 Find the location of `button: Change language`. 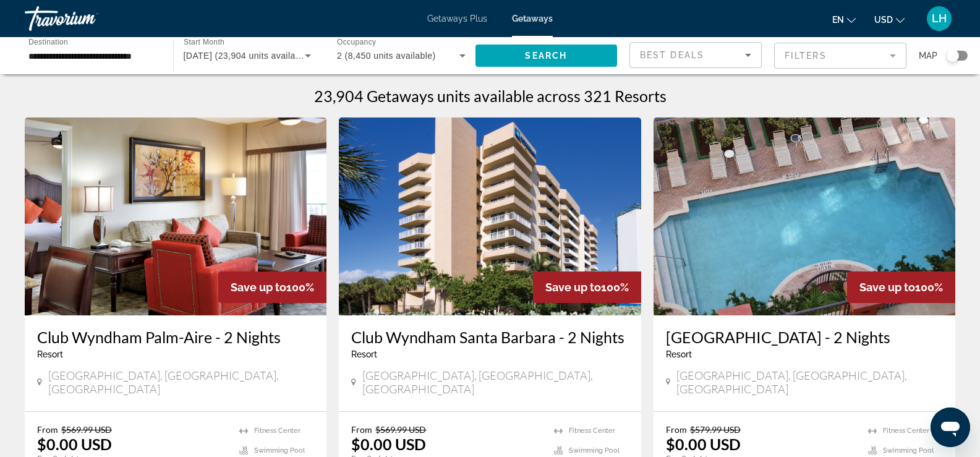

button: Change language is located at coordinates (844, 19).